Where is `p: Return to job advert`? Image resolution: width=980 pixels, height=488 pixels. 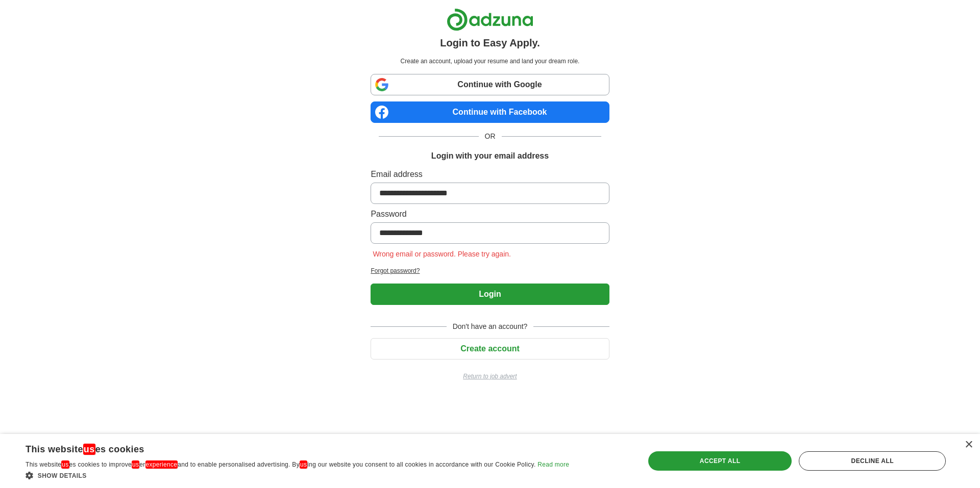 p: Return to job advert is located at coordinates (489, 376).